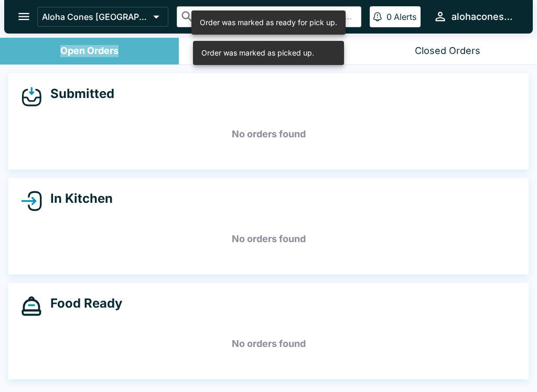 This screenshot has width=537, height=392. Describe the element at coordinates (389, 17) in the screenshot. I see `p: 0` at that location.